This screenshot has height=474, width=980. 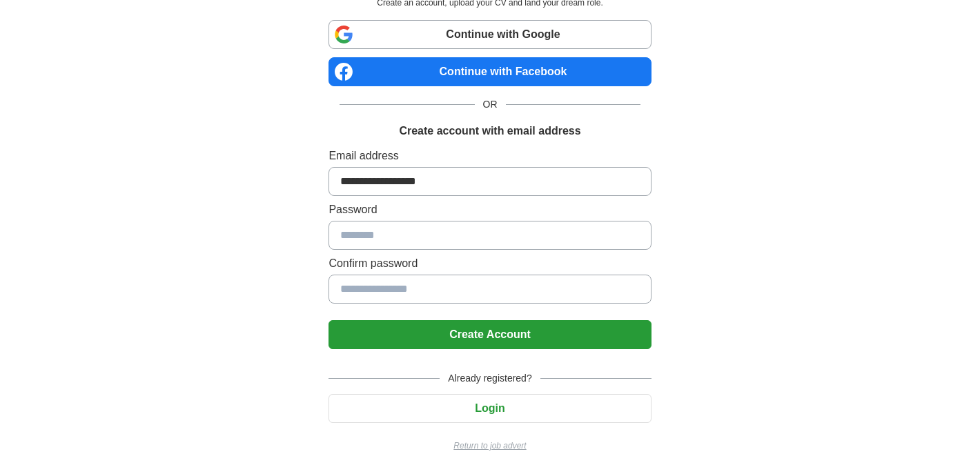 What do you see at coordinates (489, 131) in the screenshot?
I see `h1: Create account with email address` at bounding box center [489, 131].